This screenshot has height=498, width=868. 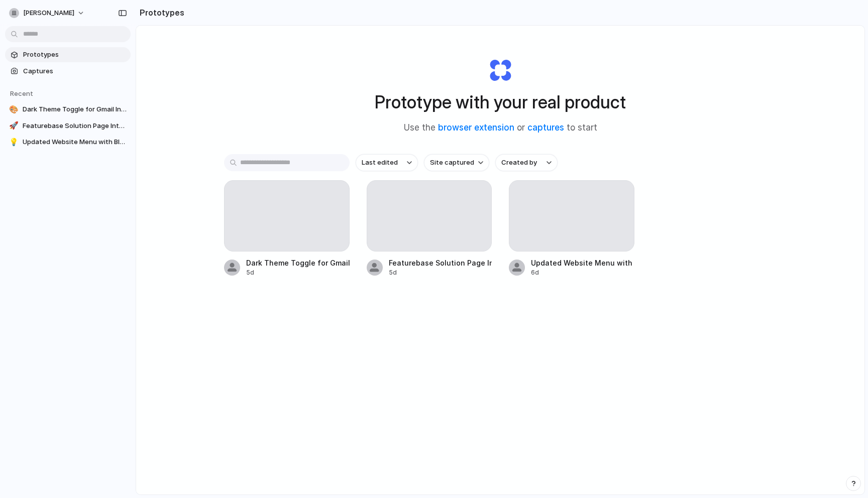 What do you see at coordinates (526, 162) in the screenshot?
I see `button: Created by` at bounding box center [526, 162].